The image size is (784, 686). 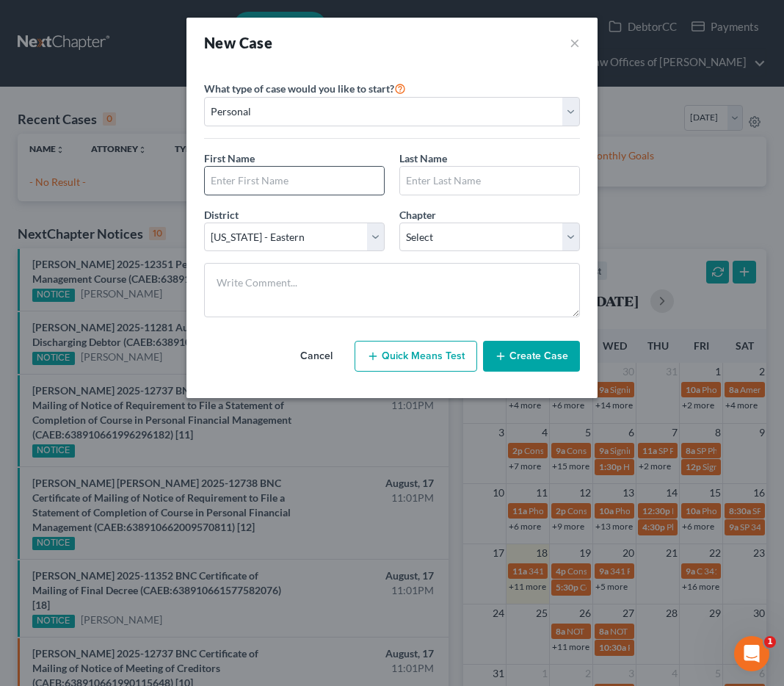 I want to click on span: Chapter, so click(x=418, y=214).